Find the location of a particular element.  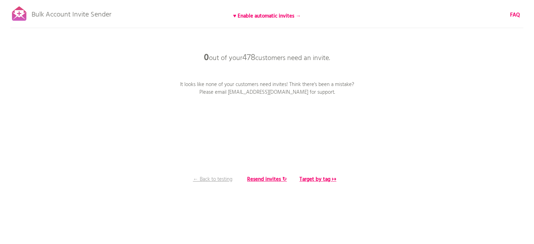

p: Bulk Account Invite Sender is located at coordinates (71, 13).